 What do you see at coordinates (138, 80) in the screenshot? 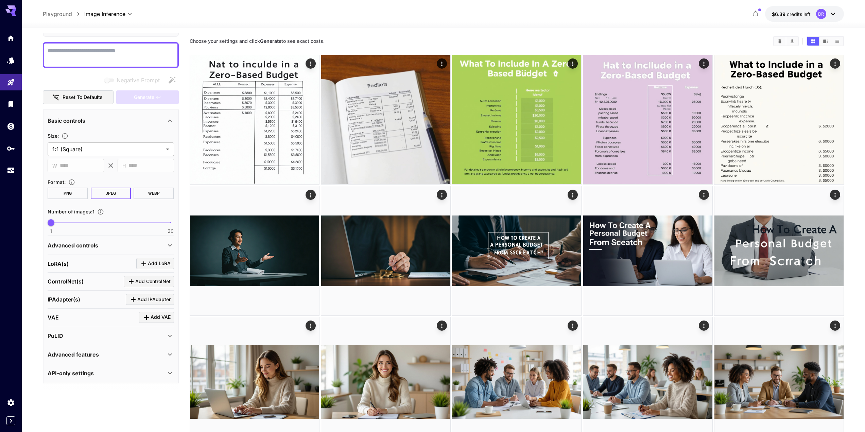
I see `span: Negative Prompt` at bounding box center [138, 80].